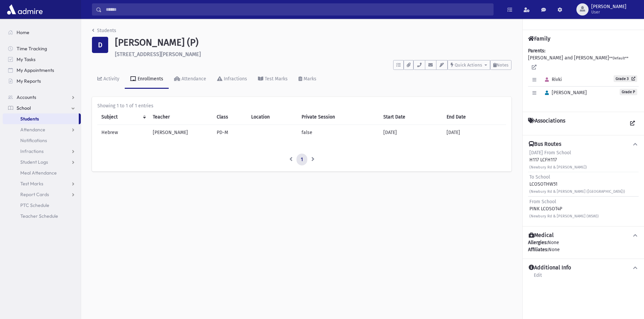  Describe the element at coordinates (123, 132) in the screenshot. I see `td: Hebrew` at that location.